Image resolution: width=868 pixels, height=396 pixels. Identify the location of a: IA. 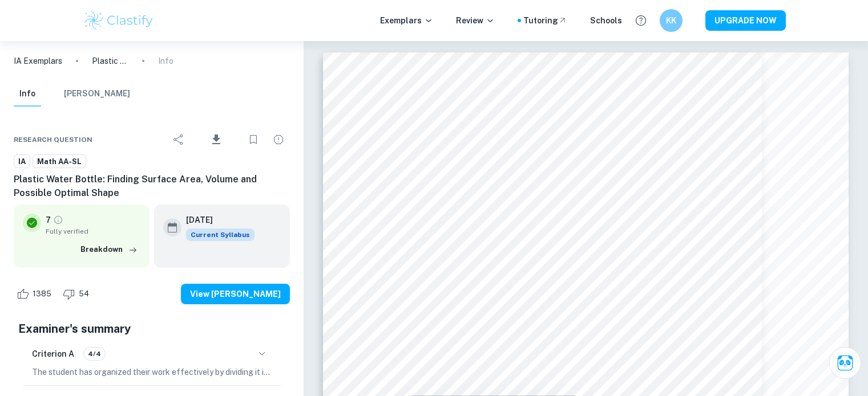
(22, 162).